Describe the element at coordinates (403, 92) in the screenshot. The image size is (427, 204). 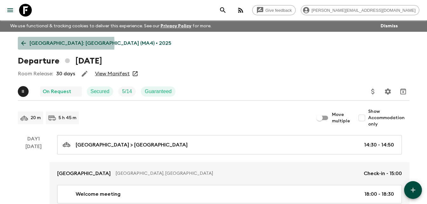
I see `button: Archive (Completed, Cancelled or Unsynced Departures only)` at that location.